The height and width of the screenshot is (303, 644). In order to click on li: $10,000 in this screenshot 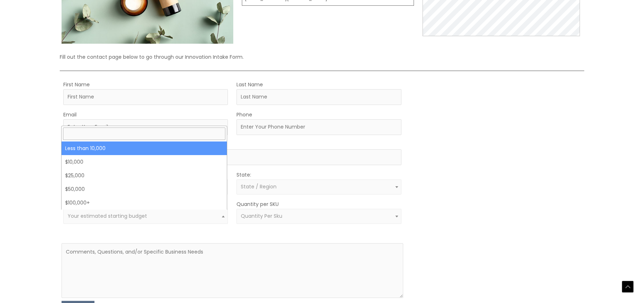, I will do `click(144, 162)`.